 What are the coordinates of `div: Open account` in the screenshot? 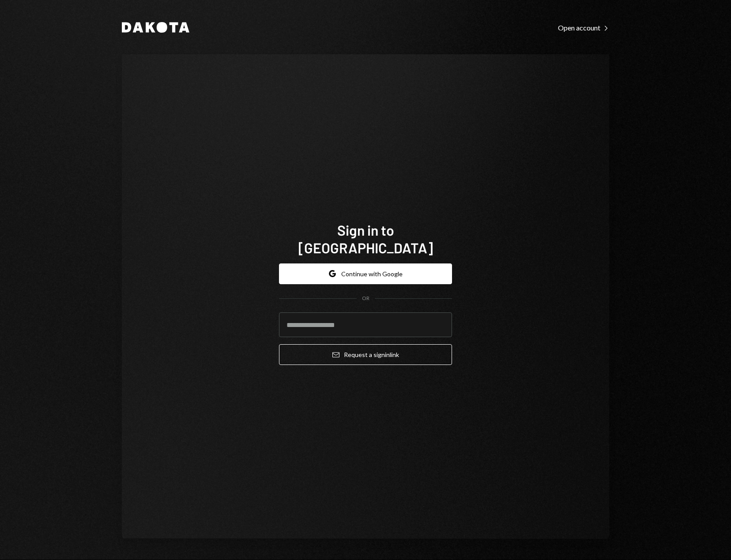 It's located at (583, 28).